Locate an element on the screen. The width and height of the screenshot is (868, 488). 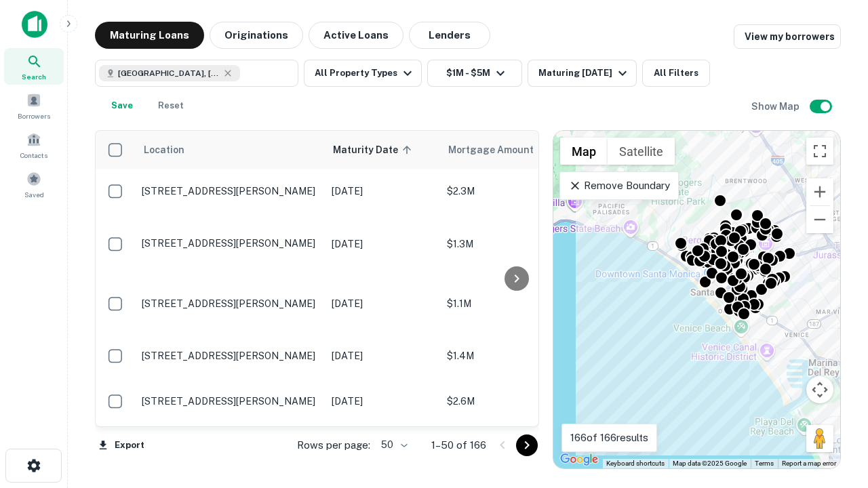
button: Zoom in is located at coordinates (820, 192).